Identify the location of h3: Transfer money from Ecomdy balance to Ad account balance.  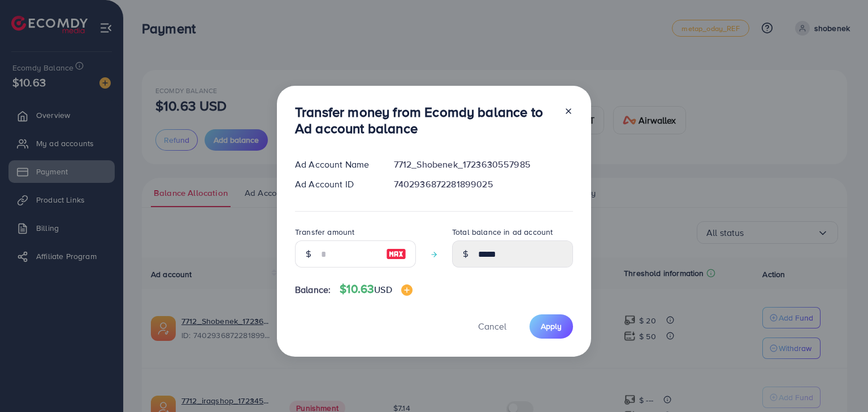
(425, 121).